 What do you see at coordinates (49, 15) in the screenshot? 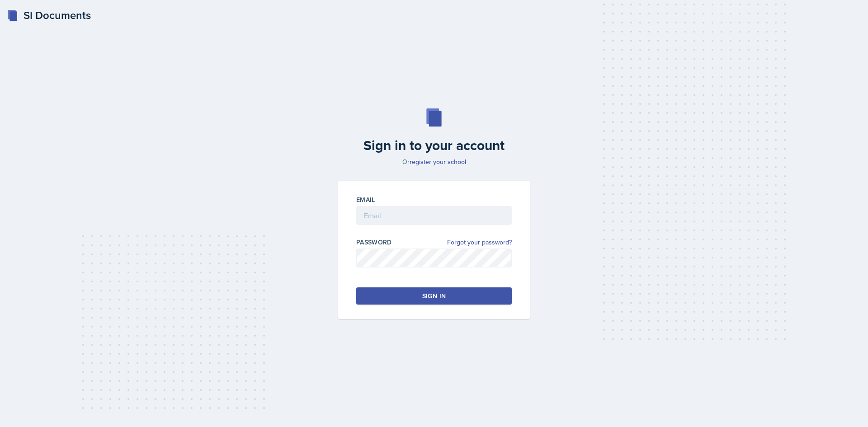
I see `a: SI Documents` at bounding box center [49, 15].